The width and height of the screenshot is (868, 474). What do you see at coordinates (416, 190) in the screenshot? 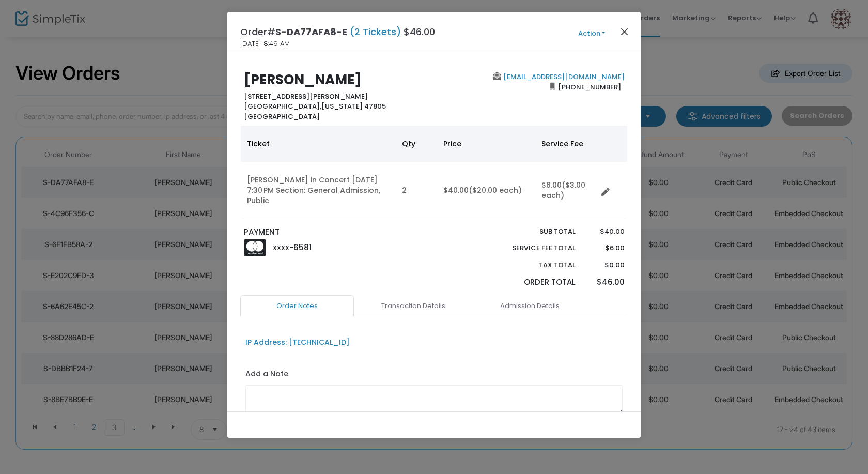
I see `td: 2` at bounding box center [416, 190].